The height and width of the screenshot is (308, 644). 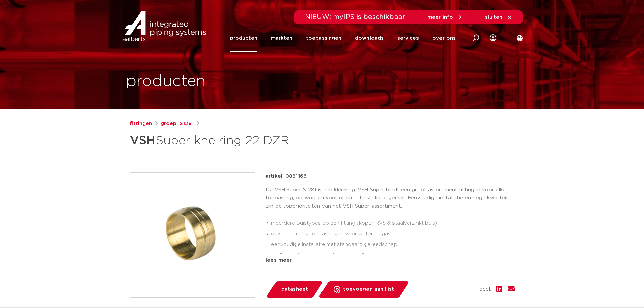 What do you see at coordinates (393, 256) in the screenshot?
I see `li: snelle verbindingstechnologie waarbij her-montage mogelijk is` at bounding box center [393, 256].